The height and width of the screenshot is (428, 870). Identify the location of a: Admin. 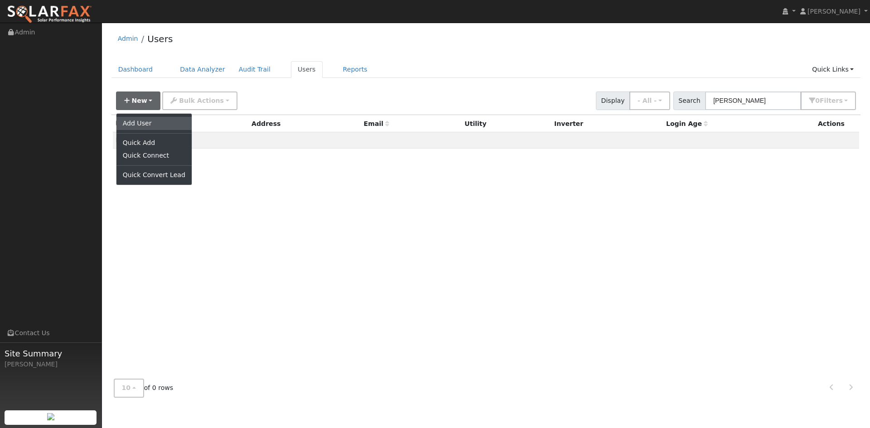
(128, 39).